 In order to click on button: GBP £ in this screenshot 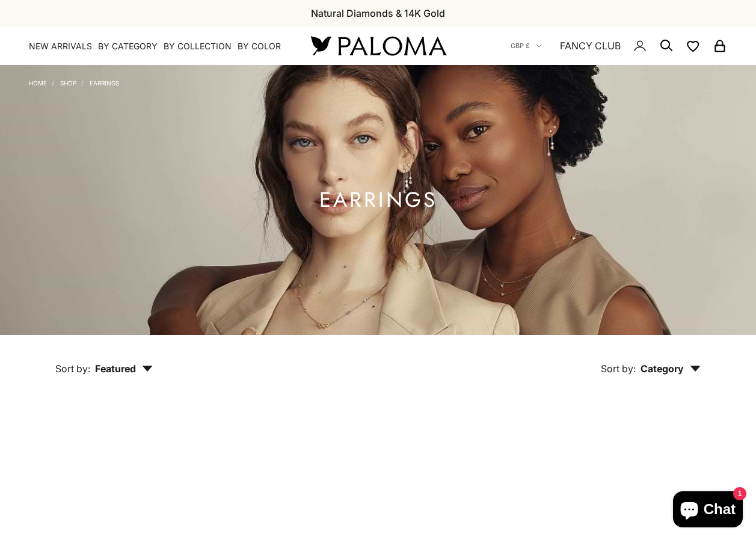, I will do `click(527, 46)`.